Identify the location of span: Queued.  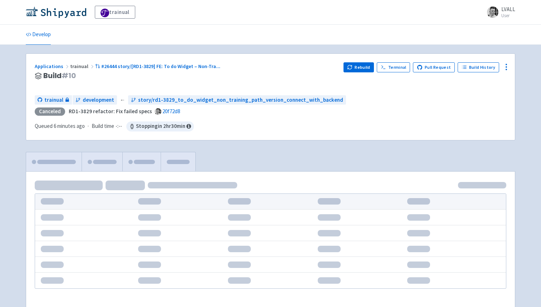
(60, 126).